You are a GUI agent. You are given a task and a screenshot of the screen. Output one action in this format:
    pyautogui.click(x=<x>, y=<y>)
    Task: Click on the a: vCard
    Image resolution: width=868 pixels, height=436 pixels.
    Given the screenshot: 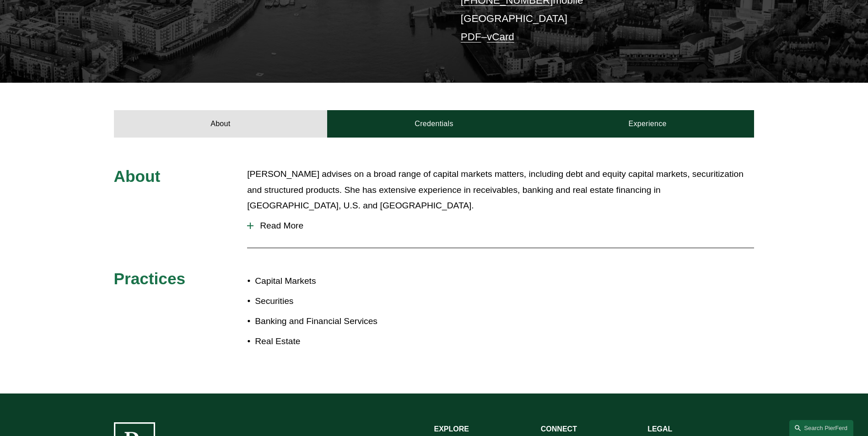 What is the action you would take?
    pyautogui.click(x=501, y=37)
    